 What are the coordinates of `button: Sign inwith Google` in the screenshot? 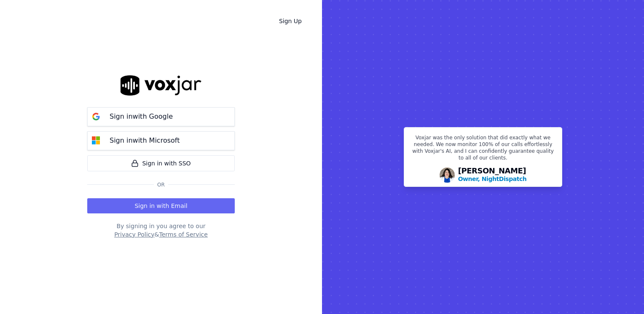 It's located at (161, 116).